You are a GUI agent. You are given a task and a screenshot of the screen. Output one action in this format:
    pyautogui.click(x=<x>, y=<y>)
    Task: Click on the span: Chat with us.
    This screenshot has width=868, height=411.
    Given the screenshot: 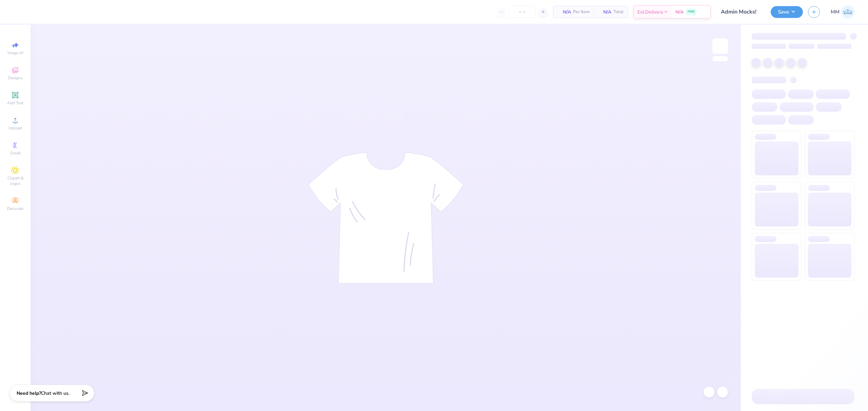 What is the action you would take?
    pyautogui.click(x=55, y=393)
    